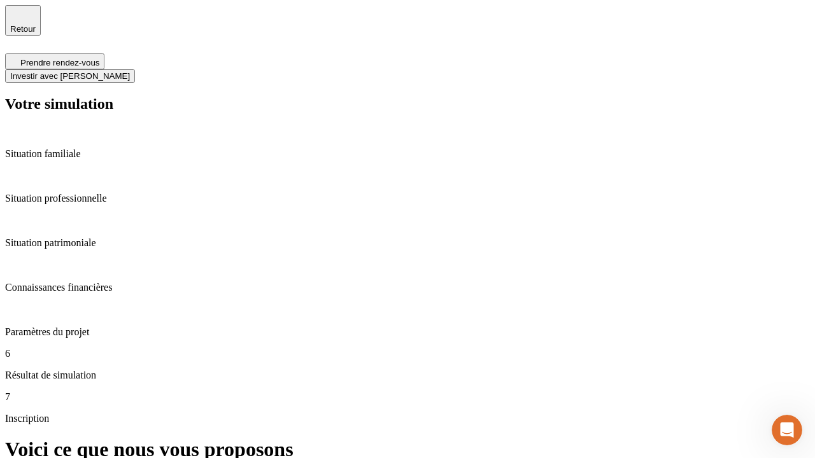 This screenshot has width=815, height=458. What do you see at coordinates (23, 29) in the screenshot?
I see `span: Retour` at bounding box center [23, 29].